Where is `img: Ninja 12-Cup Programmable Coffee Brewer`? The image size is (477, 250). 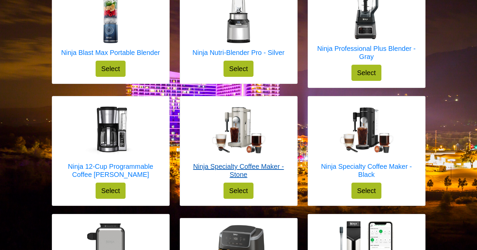
img: Ninja 12-Cup Programmable Coffee Brewer is located at coordinates (111, 130).